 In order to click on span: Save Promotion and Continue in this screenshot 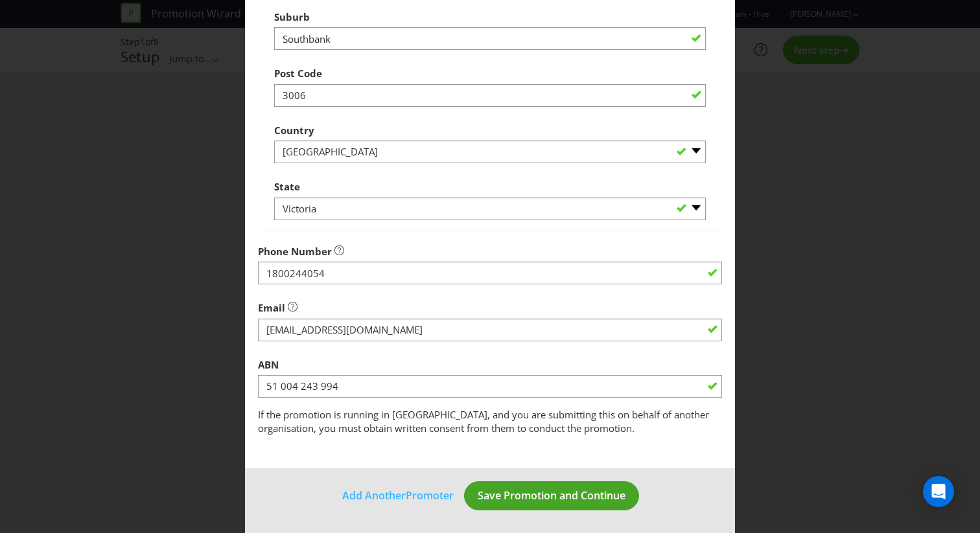, I will do `click(552, 496)`.